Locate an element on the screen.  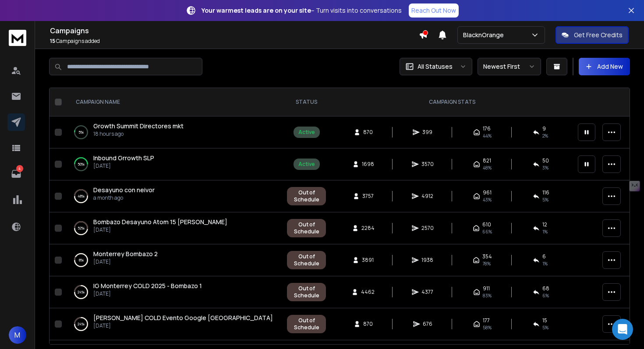
span: 5 % is located at coordinates (545, 200).